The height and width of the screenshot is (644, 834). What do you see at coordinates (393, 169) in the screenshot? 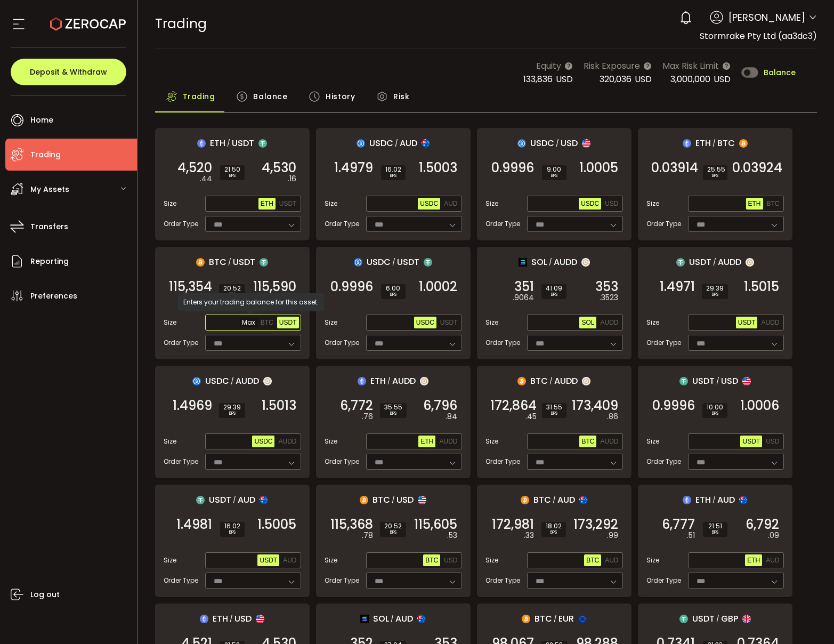
I see `span: 16.02` at bounding box center [393, 169].